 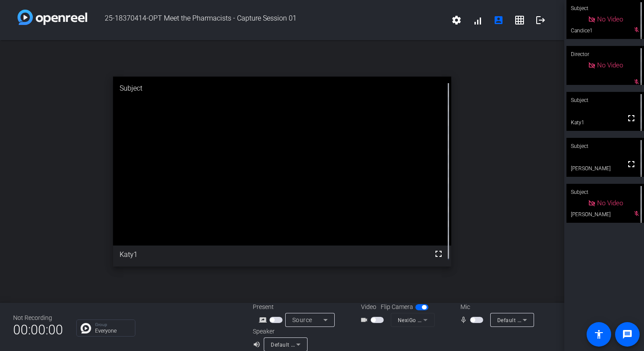 I want to click on mat-icon: message, so click(x=627, y=334).